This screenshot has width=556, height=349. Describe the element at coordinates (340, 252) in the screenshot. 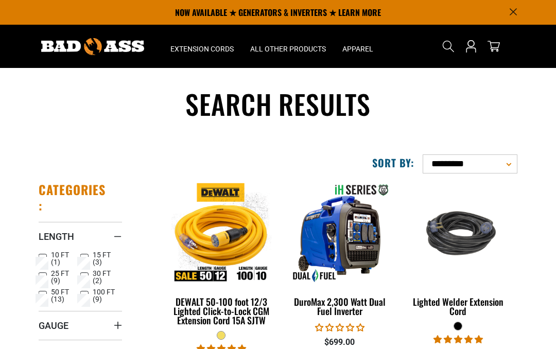

I see `a: DuroMax 2,300 Watt Dual Fuel Inverter DuroMax 2,300 Watt Dual Fuel Inverter` at that location.